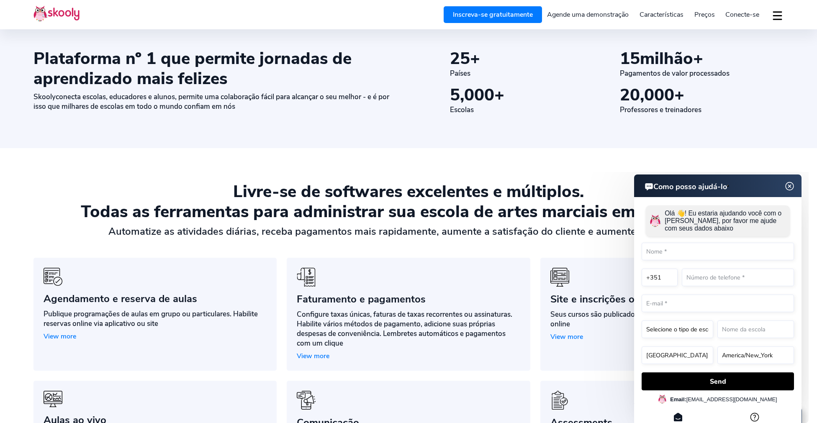 Image resolution: width=817 pixels, height=423 pixels. Describe the element at coordinates (742, 15) in the screenshot. I see `a: Conecte-se` at that location.